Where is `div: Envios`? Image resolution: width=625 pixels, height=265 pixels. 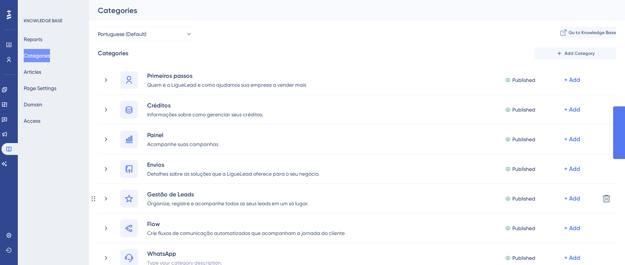 div: Envios is located at coordinates (233, 165).